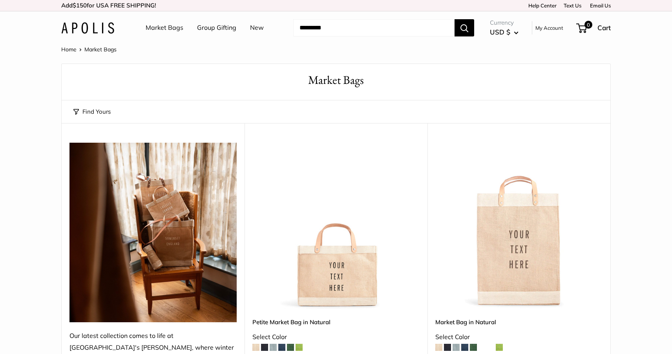  What do you see at coordinates (336, 226) in the screenshot?
I see `a: Petite Market Bag in NaturalPetite Market Bag in Natural` at bounding box center [336, 226].